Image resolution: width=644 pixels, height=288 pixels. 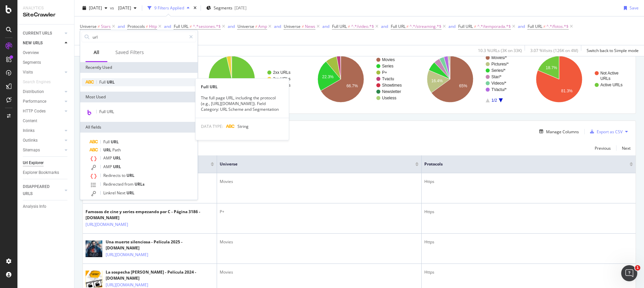 I want to click on text: Series/*, so click(x=499, y=70).